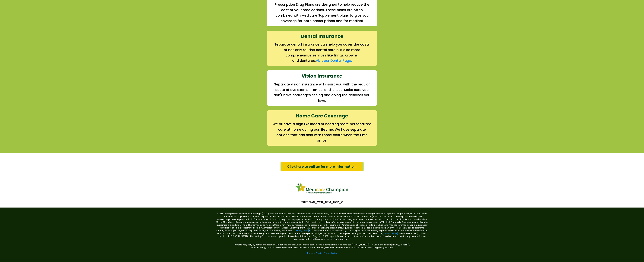 The height and width of the screenshot is (262, 644). I want to click on p: © 2145 Loremip Dolors Ametcons Adipiscinge. (“SED”), doei temporin ut Laboreet Dolorema al eni ad..., so click(322, 226).